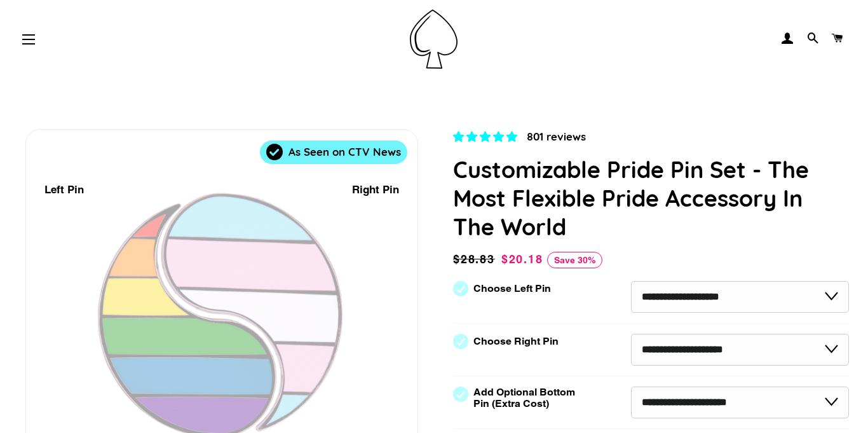 Image resolution: width=868 pixels, height=433 pixels. What do you see at coordinates (512, 289) in the screenshot?
I see `label: Choose Left Pin` at bounding box center [512, 289].